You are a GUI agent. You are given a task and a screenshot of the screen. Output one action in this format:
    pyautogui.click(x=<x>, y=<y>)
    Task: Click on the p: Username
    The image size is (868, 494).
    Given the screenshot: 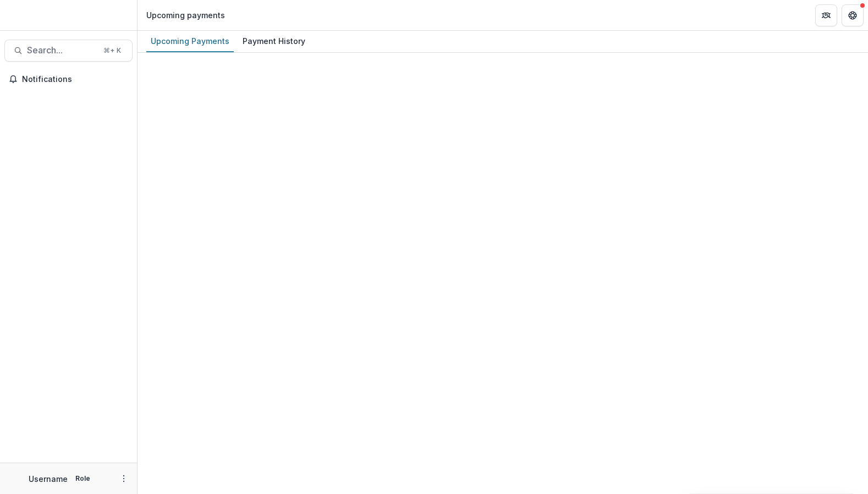 What is the action you would take?
    pyautogui.click(x=48, y=478)
    